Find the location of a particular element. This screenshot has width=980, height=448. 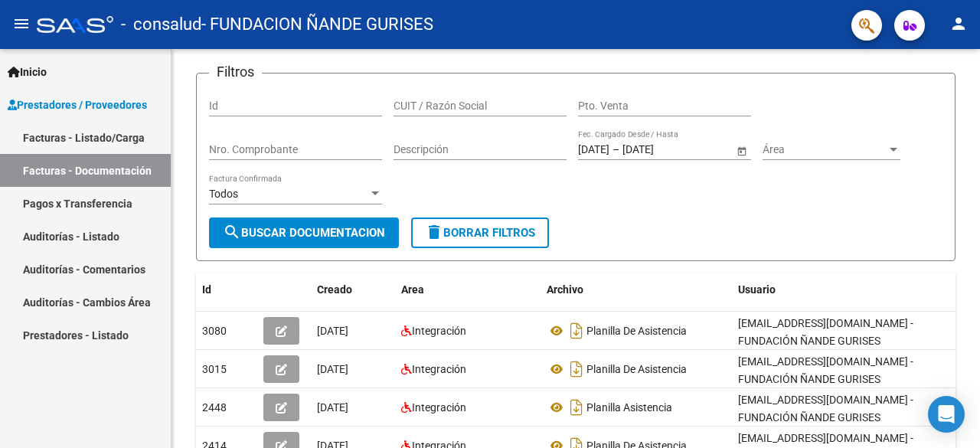

button: Borrar Filtros is located at coordinates (480, 233).